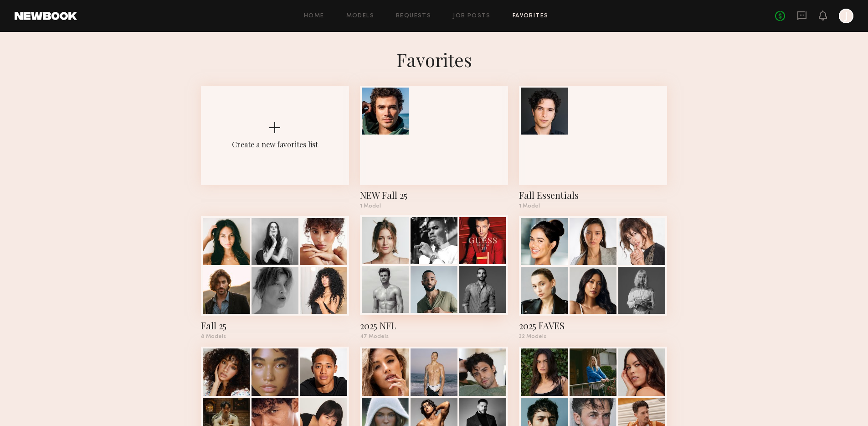 Image resolution: width=868 pixels, height=426 pixels. Describe the element at coordinates (593, 325) in the screenshot. I see `div: 2025 FAVES` at that location.